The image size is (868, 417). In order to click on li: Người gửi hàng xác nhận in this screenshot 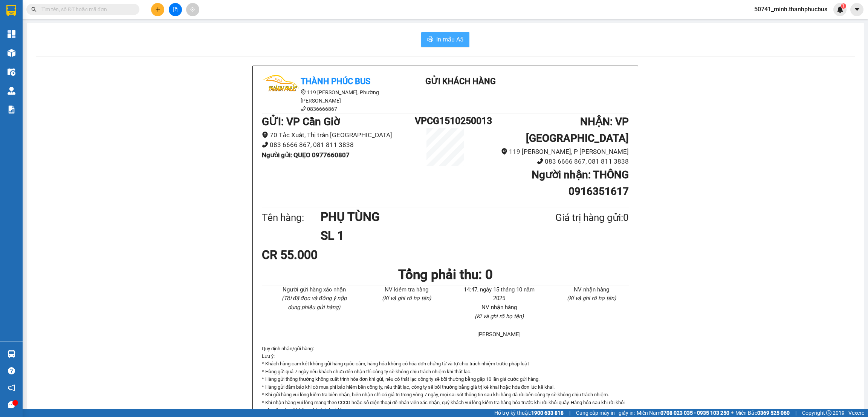, I will do `click(314, 289)`.